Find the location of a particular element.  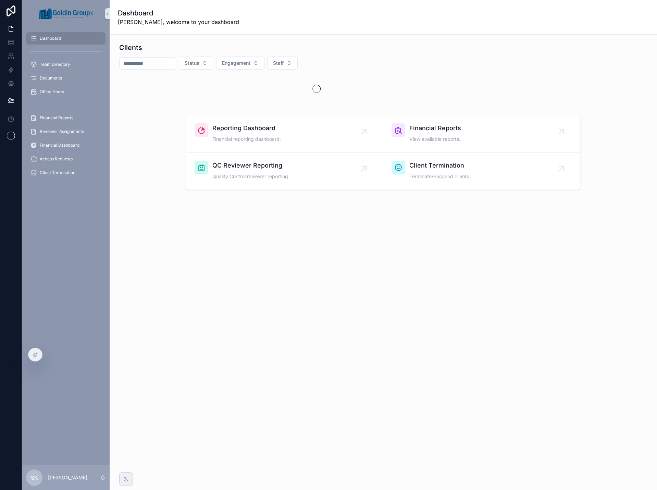

span: QC Reviewer Reporting is located at coordinates (250, 165).